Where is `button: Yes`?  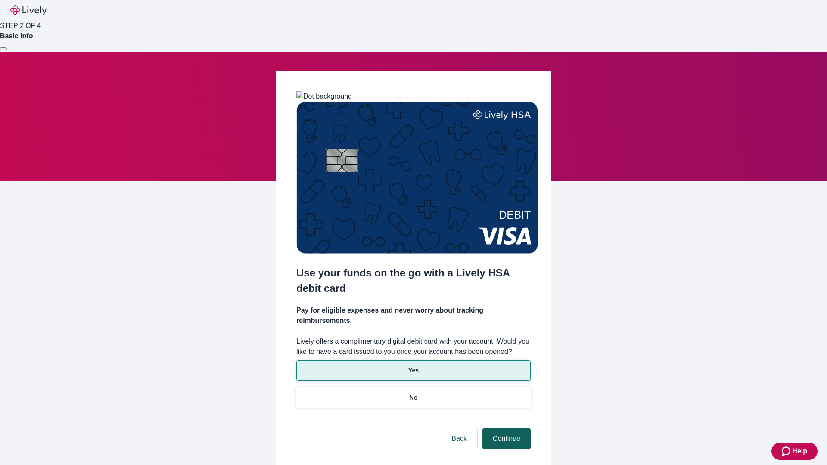 button: Yes is located at coordinates (414, 371).